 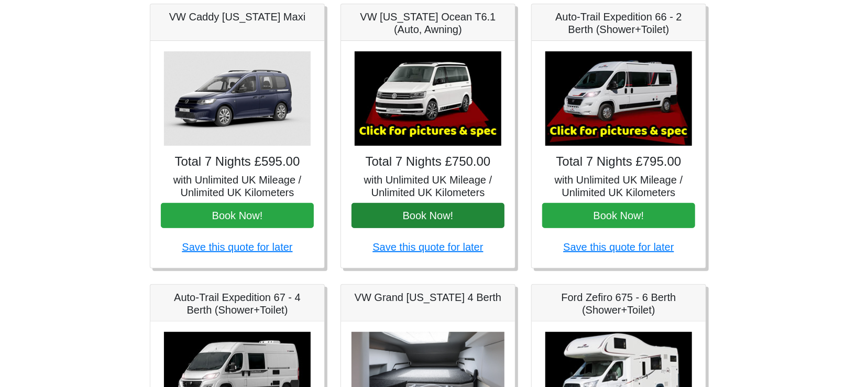 I want to click on img: VW Caddy California Maxi, so click(x=237, y=99).